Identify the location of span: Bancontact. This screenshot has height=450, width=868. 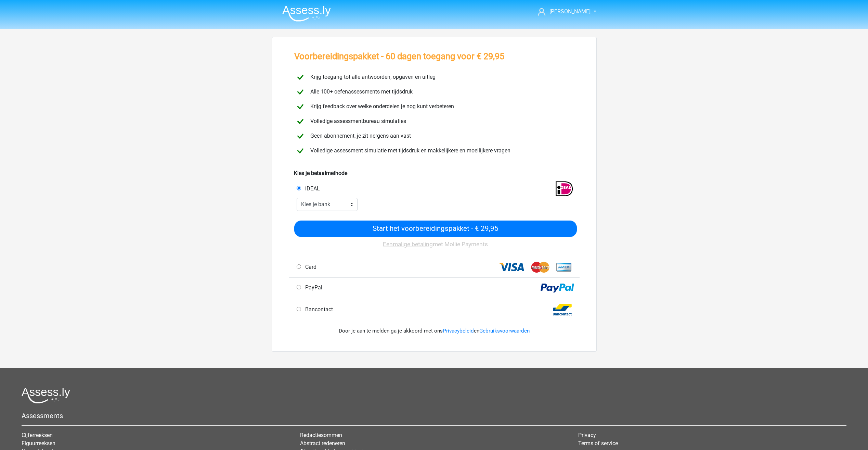
(318, 309).